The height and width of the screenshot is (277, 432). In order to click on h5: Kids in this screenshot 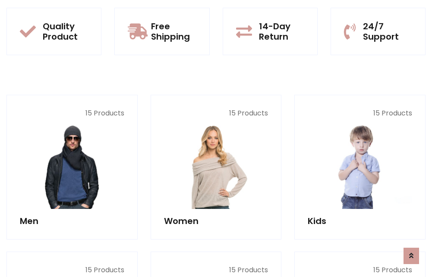, I will do `click(360, 221)`.